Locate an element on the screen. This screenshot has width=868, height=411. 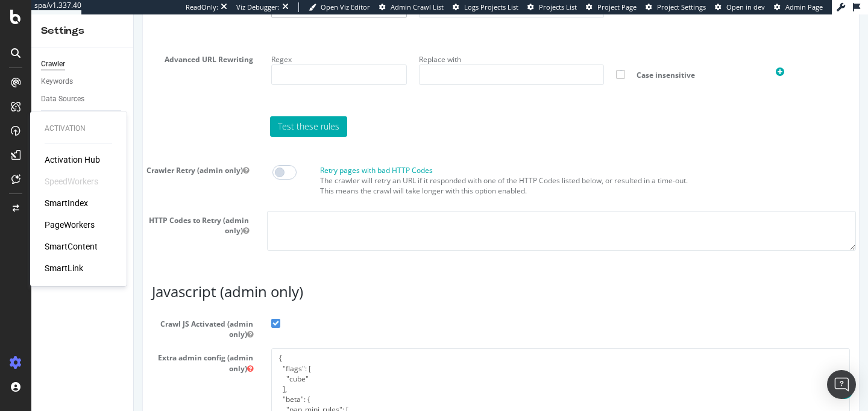
label: Crawler Retry (admin only) is located at coordinates (64, 154).